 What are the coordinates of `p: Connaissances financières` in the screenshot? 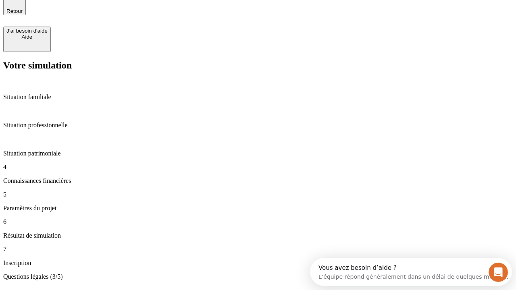 It's located at (258, 181).